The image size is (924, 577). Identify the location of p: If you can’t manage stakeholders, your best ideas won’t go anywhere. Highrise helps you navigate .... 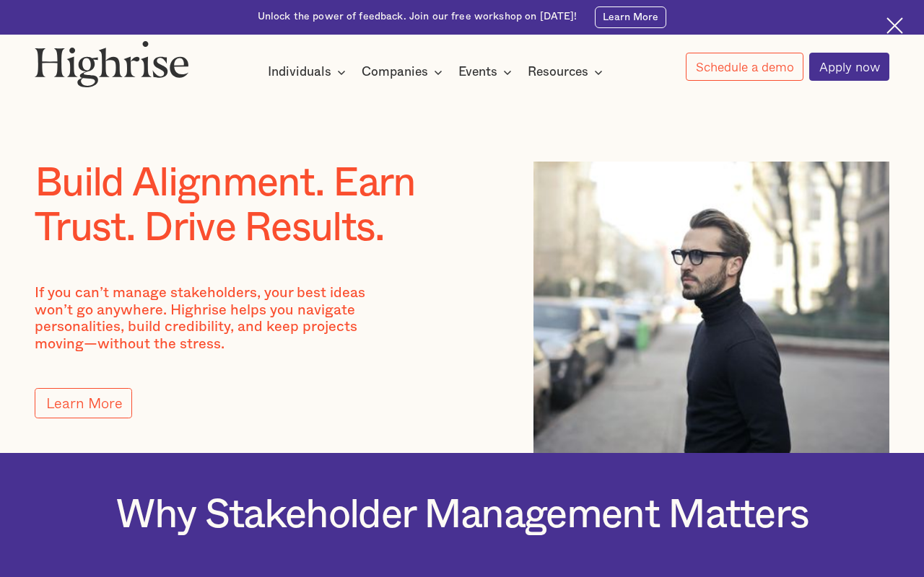
(208, 319).